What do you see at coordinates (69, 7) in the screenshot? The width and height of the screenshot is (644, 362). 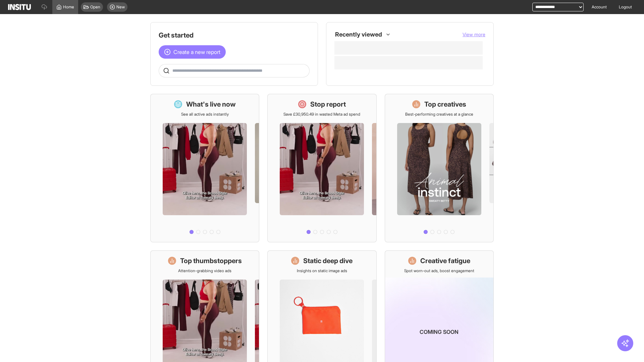 I see `span: Home` at bounding box center [69, 7].